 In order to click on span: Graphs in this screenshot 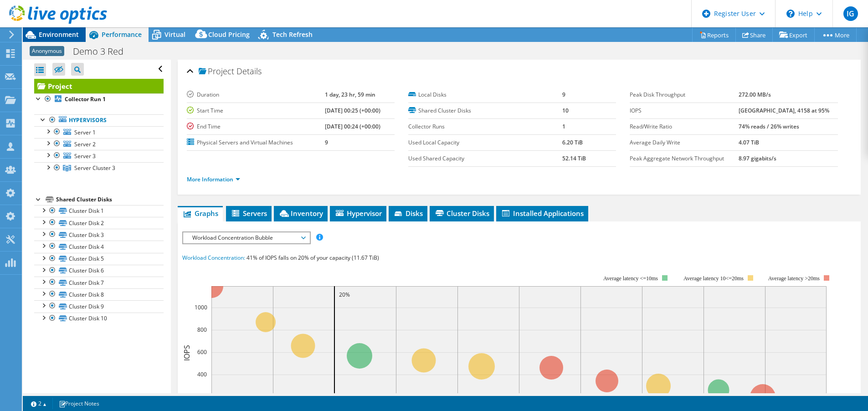, I will do `click(200, 213)`.